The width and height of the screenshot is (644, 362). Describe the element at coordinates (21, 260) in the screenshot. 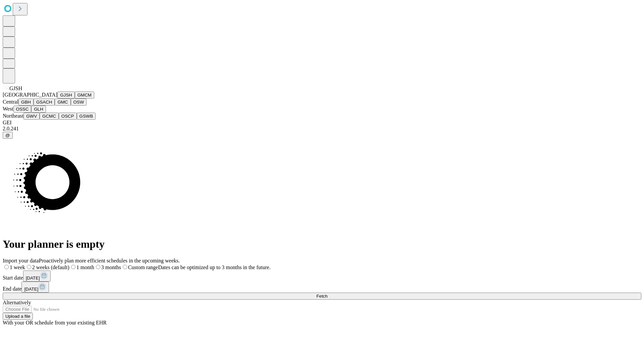

I see `span: Import your data` at that location.